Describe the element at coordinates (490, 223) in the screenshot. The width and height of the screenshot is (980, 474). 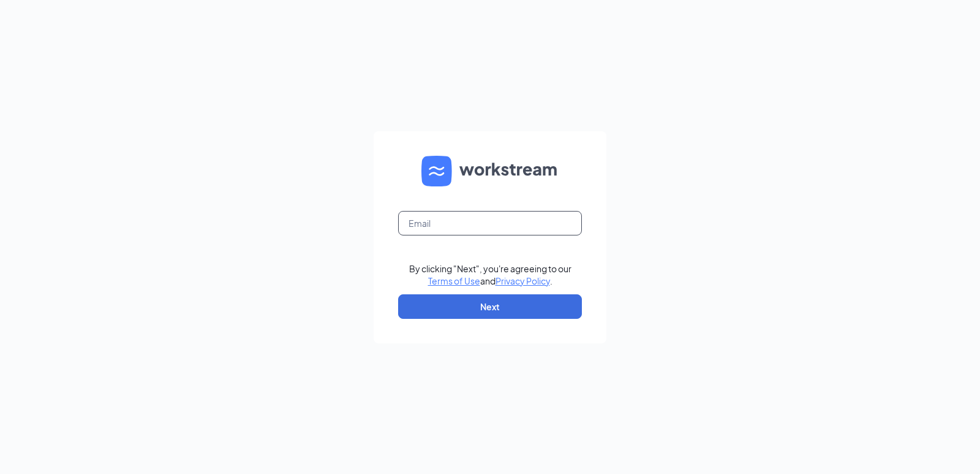
I see `input: Email` at that location.